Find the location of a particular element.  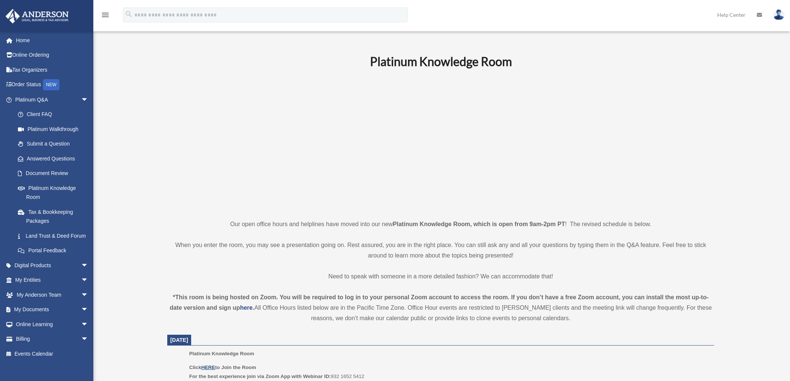

img: User Pic is located at coordinates (779, 15).